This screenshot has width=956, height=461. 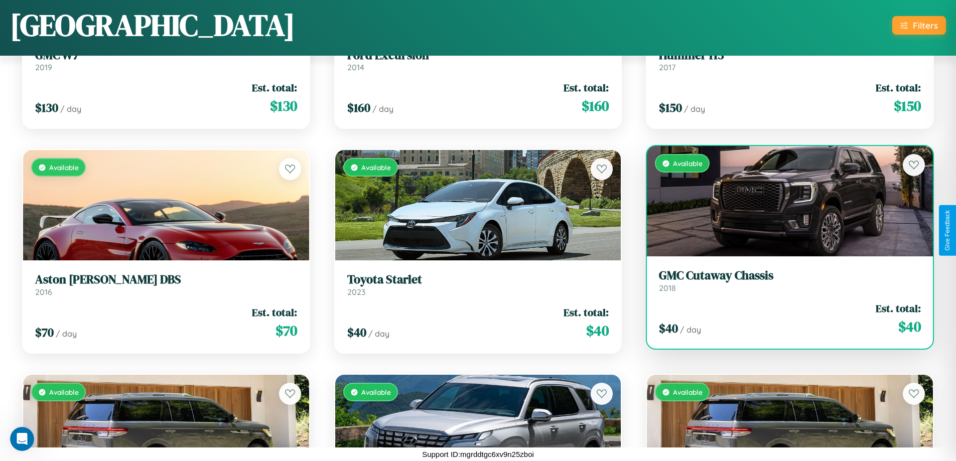 I want to click on span: 2023, so click(x=356, y=292).